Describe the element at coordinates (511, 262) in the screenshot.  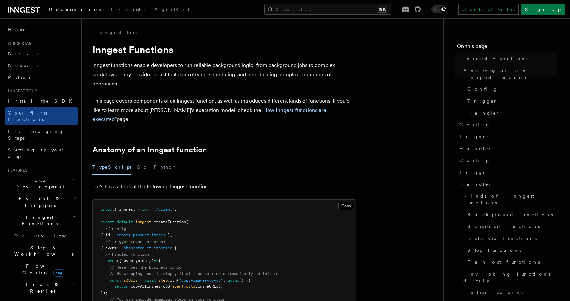
I see `a: Fan-out functions` at that location.